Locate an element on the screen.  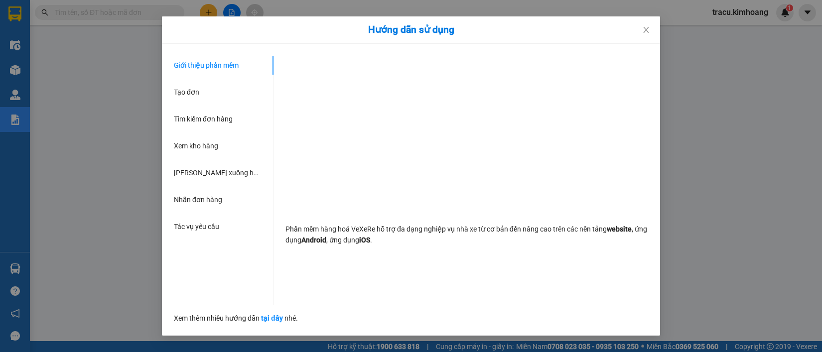
span: Giới thiệu phần mềm is located at coordinates (206, 65).